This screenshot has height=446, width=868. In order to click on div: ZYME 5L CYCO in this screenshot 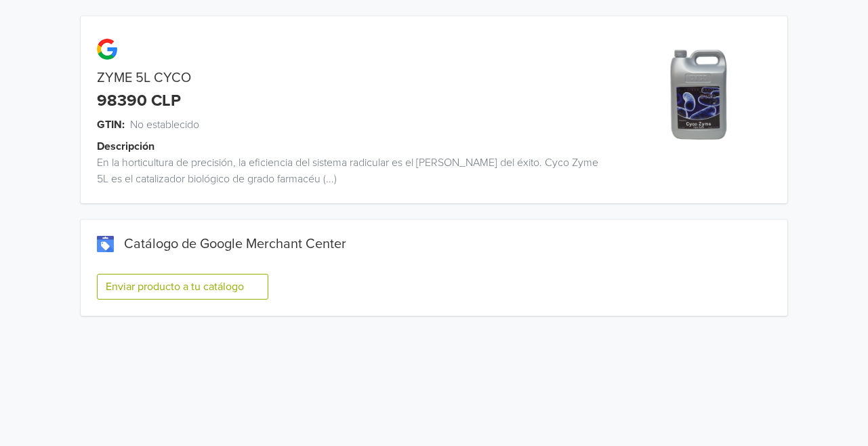, I will do `click(345, 78)`.